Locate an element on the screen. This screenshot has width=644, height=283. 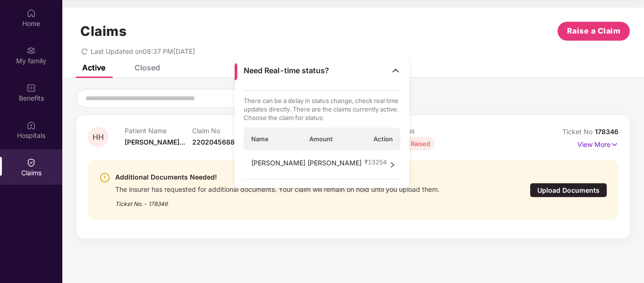
div: IR Raised is located at coordinates (417, 144).